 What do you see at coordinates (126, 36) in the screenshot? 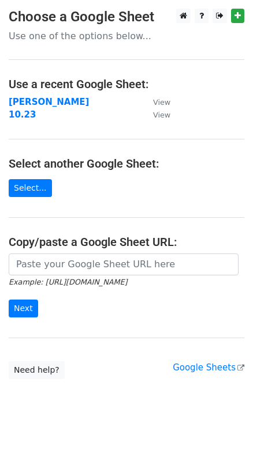
I see `p: Use one of the options below...` at bounding box center [126, 36].